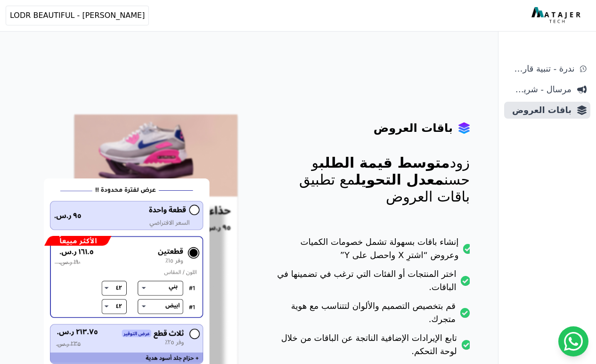  I want to click on p: زود و حسن مع تطبيق باقات العروض, so click(373, 180).